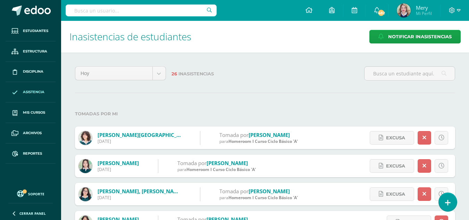 The height and width of the screenshot is (220, 469). Describe the element at coordinates (35, 31) in the screenshot. I see `span: Estudiantes` at that location.